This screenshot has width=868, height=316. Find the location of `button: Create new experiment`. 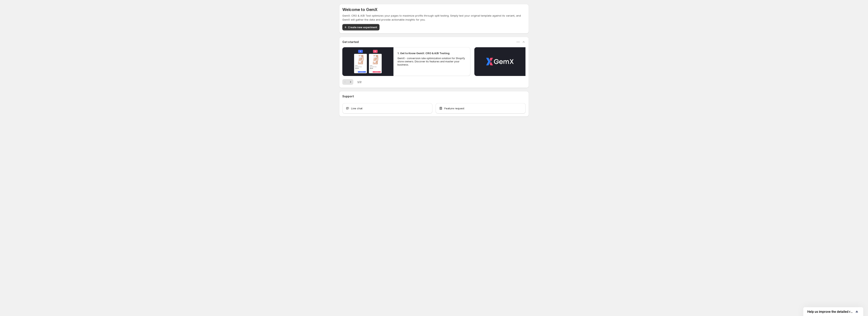

button: Create new experiment is located at coordinates (361, 27).